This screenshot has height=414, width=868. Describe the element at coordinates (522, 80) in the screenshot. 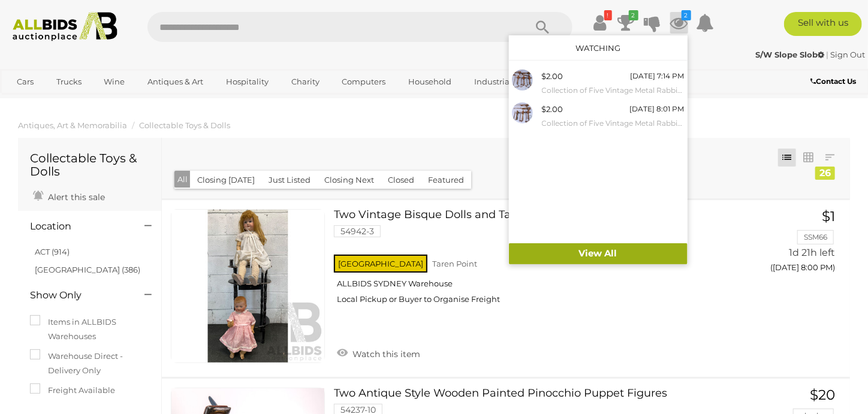

I see `img: 53871-19a.jpg` at that location.